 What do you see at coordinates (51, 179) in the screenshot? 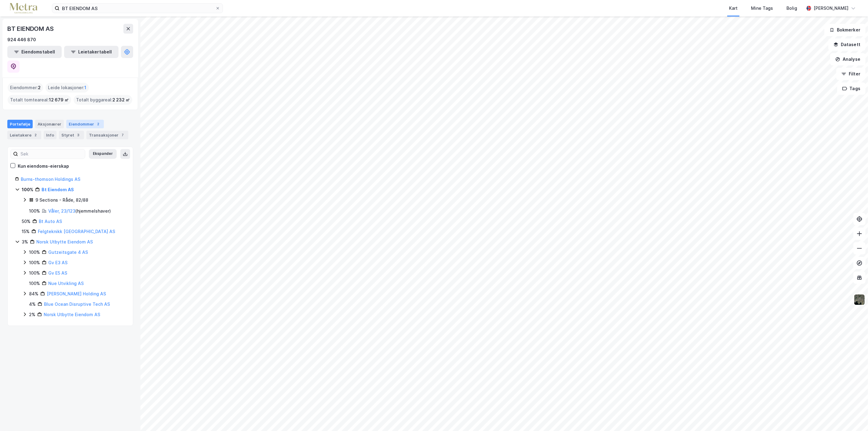
I see `a: Burns-thomson Holdings AS` at bounding box center [51, 179].